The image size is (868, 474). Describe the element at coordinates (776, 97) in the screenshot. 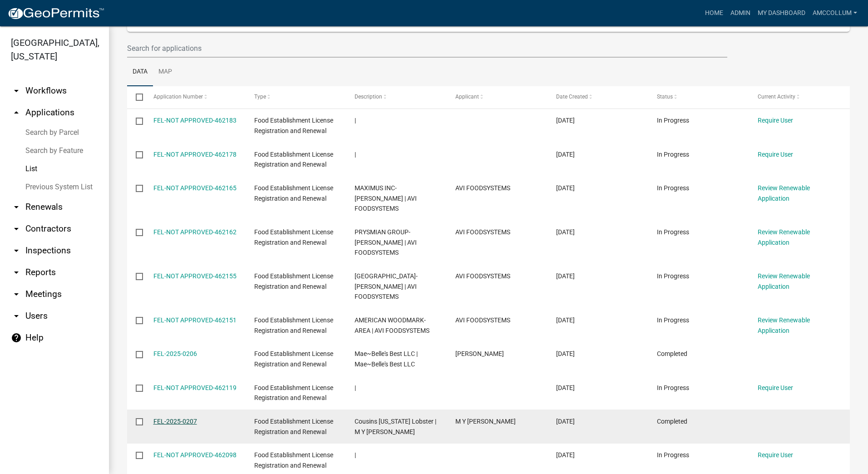

I see `span: Current Activity` at that location.